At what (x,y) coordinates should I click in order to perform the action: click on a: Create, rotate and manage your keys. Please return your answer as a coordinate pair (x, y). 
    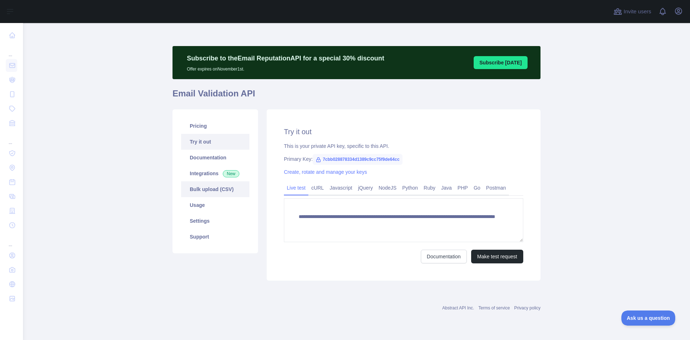
    Looking at the image, I should click on (325, 172).